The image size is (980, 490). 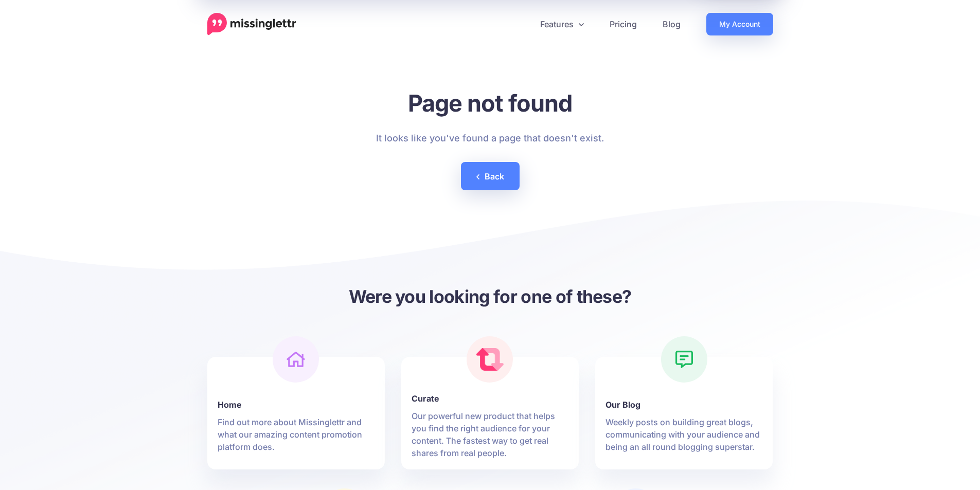 What do you see at coordinates (296, 434) in the screenshot?
I see `p: Find out more about Missinglettr and what our amazing content promotion platform does.` at bounding box center [296, 434].